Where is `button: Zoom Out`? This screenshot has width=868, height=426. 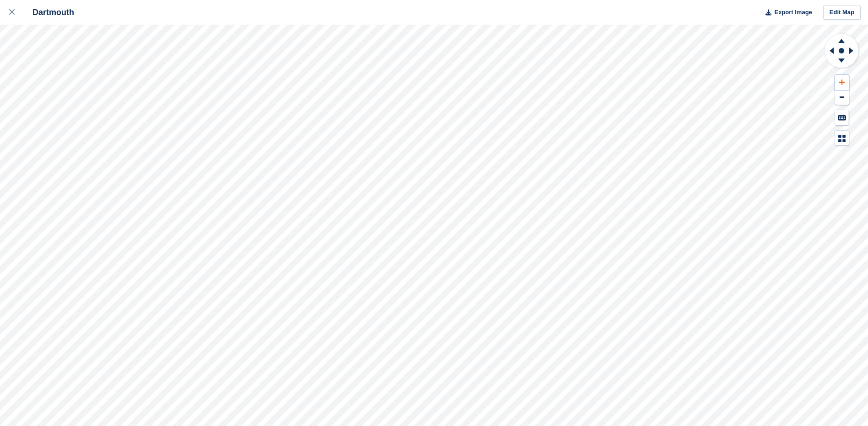
button: Zoom Out is located at coordinates (842, 97).